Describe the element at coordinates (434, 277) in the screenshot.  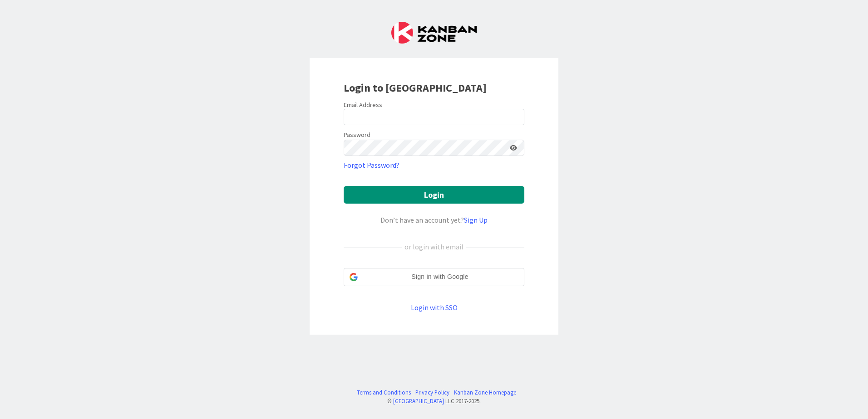
I see `div: Sign in with Google` at that location.